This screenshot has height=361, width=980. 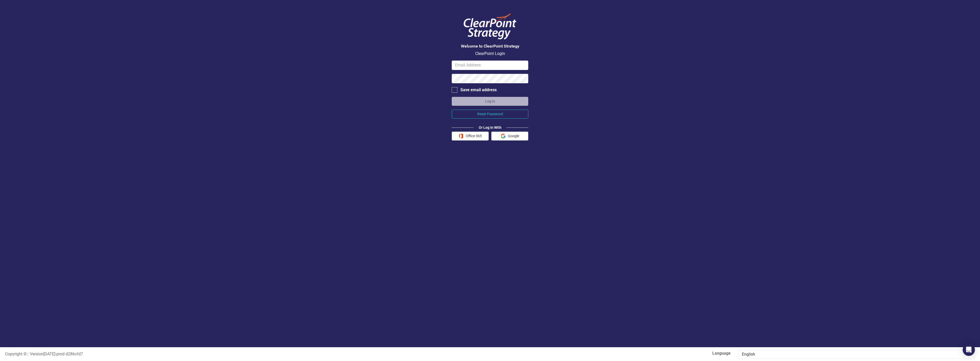 I want to click on img: ClearPoint Logo, so click(x=490, y=27).